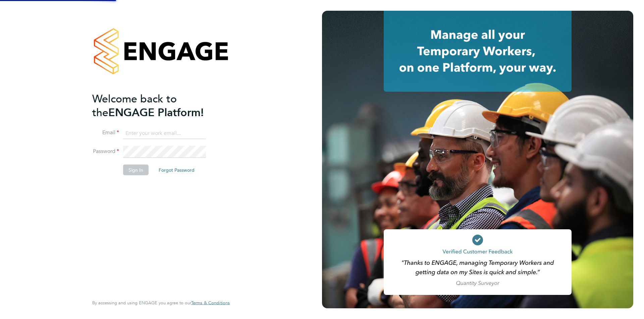  Describe the element at coordinates (210, 303) in the screenshot. I see `a: Terms & Conditions` at that location.